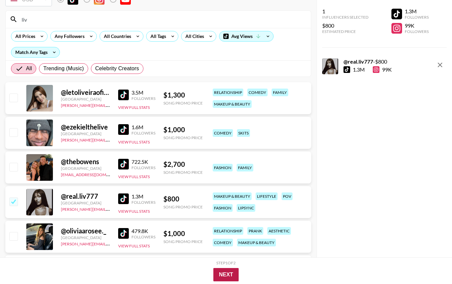  What do you see at coordinates (255, 231) in the screenshot?
I see `div: prank` at bounding box center [255, 231].